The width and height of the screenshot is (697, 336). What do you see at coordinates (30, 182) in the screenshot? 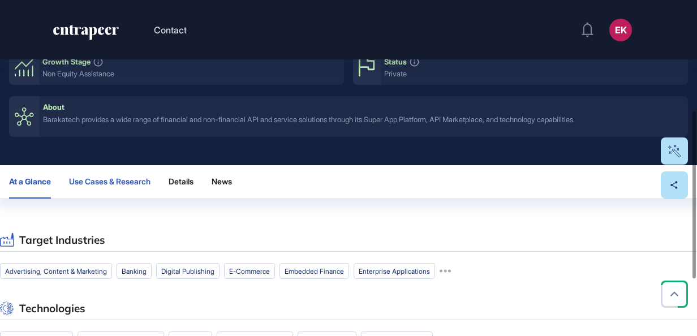
I see `span: At a Glance` at bounding box center [30, 182].